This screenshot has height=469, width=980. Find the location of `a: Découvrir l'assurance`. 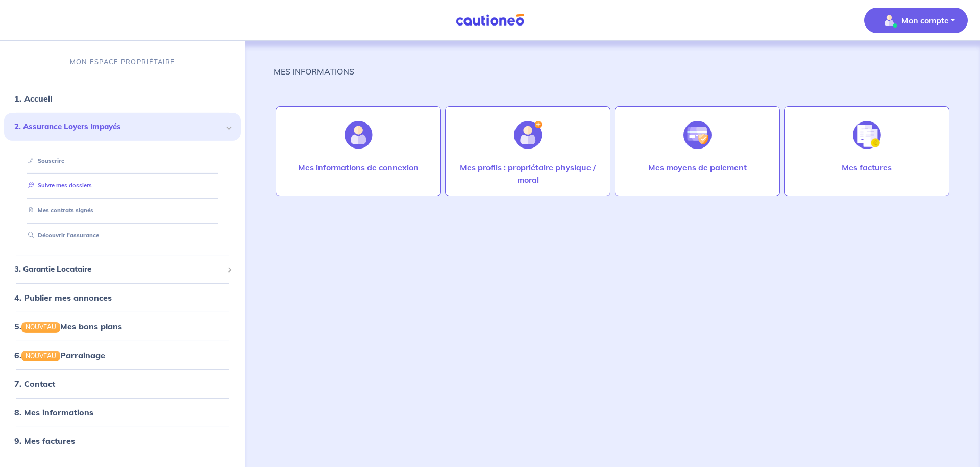

a: Découvrir l'assurance is located at coordinates (61, 235).